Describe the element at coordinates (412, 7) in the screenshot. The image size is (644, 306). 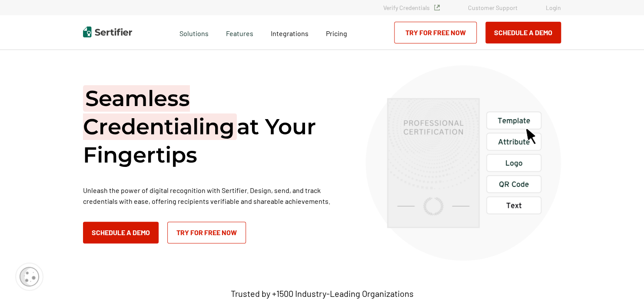
I see `a: Verify Credentials` at that location.